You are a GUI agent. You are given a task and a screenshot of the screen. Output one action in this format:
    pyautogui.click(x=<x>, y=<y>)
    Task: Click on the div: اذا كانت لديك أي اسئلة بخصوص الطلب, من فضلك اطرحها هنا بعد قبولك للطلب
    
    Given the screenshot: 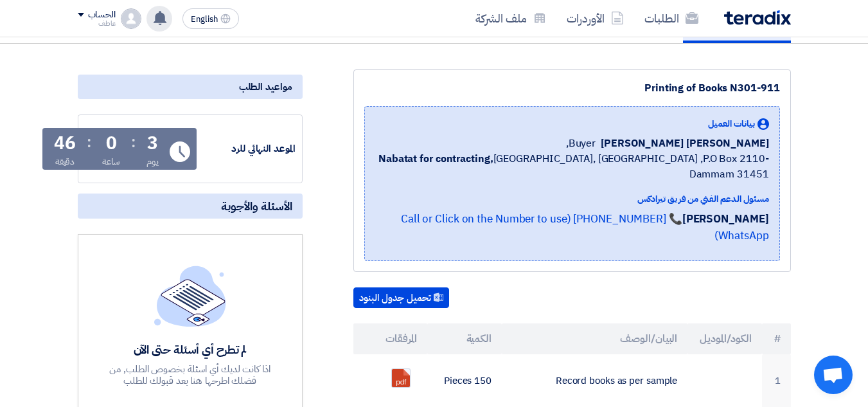 What is the action you would take?
    pyautogui.click(x=190, y=375)
    